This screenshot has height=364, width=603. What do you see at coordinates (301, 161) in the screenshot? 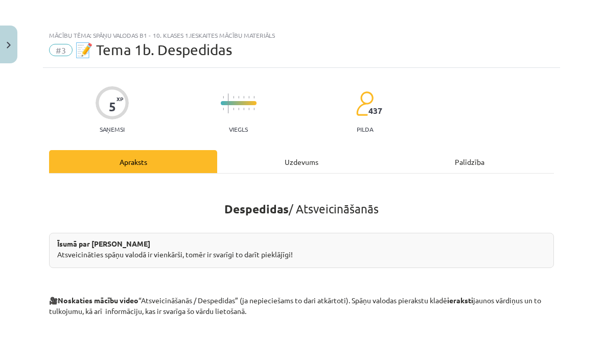
I see `div: Uzdevums` at bounding box center [301, 161].